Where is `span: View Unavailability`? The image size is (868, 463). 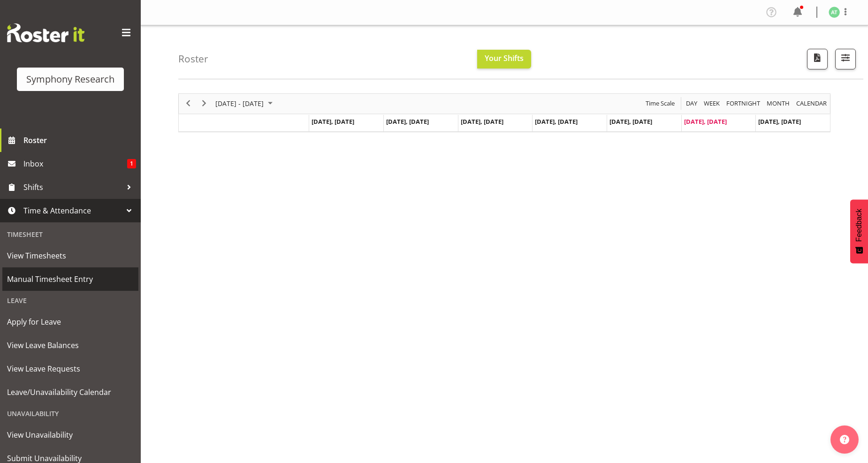
span: View Unavailability is located at coordinates (70, 435).